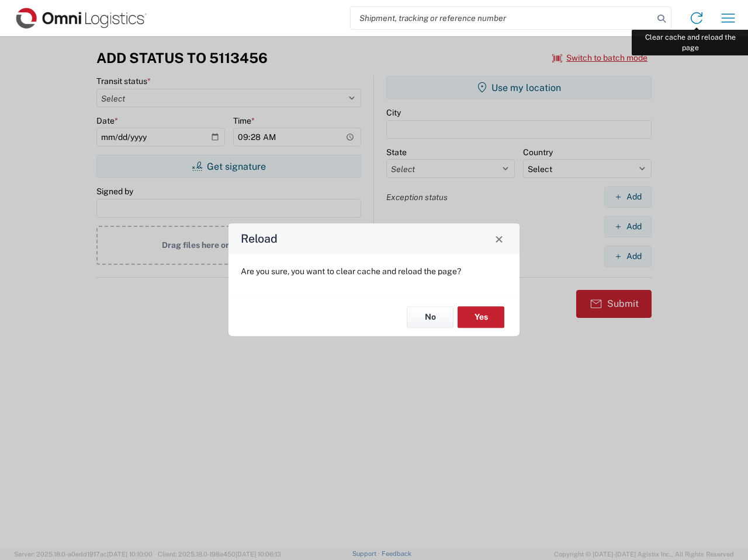 The width and height of the screenshot is (748, 560). Describe the element at coordinates (430, 317) in the screenshot. I see `button: No` at that location.